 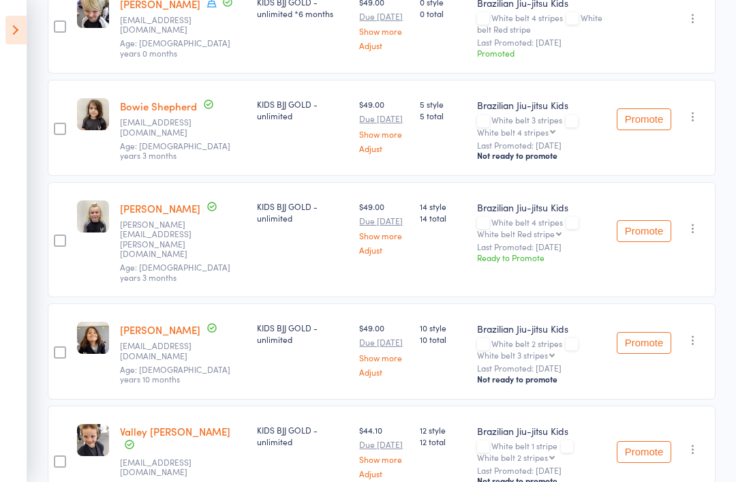 I want to click on span: 14 style, so click(x=443, y=206).